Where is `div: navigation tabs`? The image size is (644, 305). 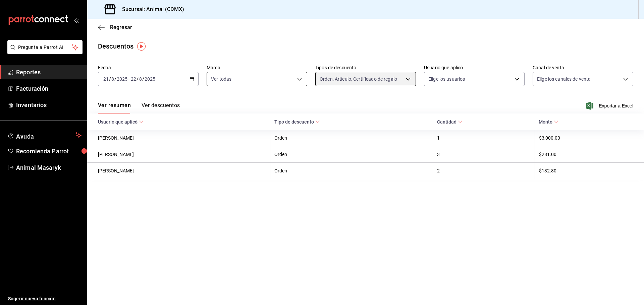
div: navigation tabs is located at coordinates (139, 108).